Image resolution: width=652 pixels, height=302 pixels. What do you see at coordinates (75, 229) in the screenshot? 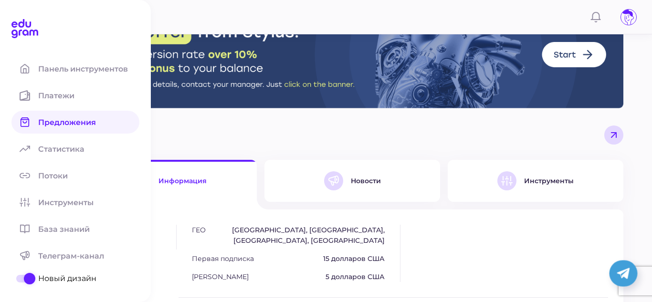
I see `a: База знаний` at bounding box center [75, 229].